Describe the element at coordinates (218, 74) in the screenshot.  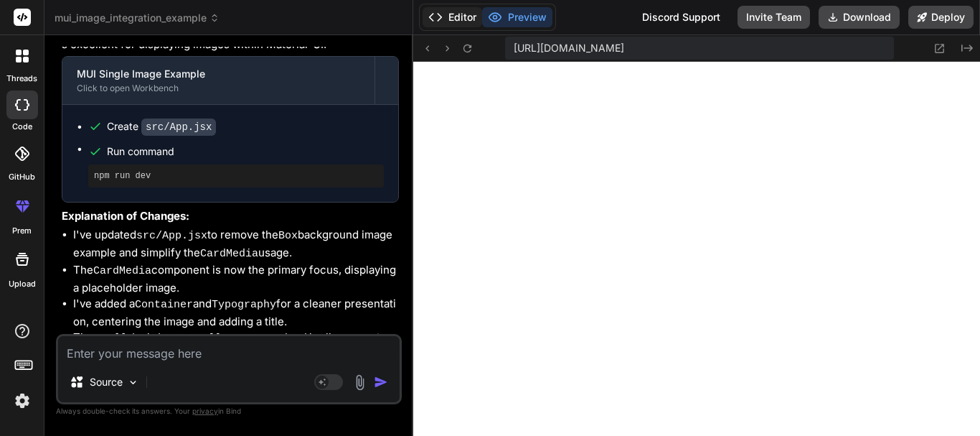
I see `div: MUI Single Image Example` at that location.